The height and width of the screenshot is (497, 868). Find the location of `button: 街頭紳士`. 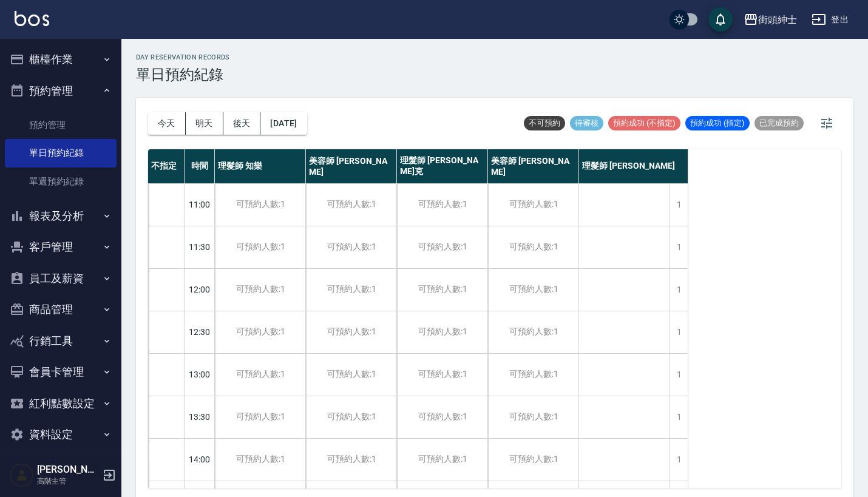

button: 街頭紳士 is located at coordinates (770, 19).